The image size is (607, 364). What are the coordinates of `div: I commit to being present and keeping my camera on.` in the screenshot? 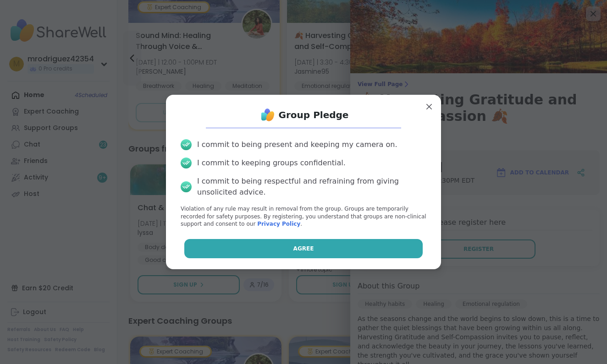 It's located at (297, 145).